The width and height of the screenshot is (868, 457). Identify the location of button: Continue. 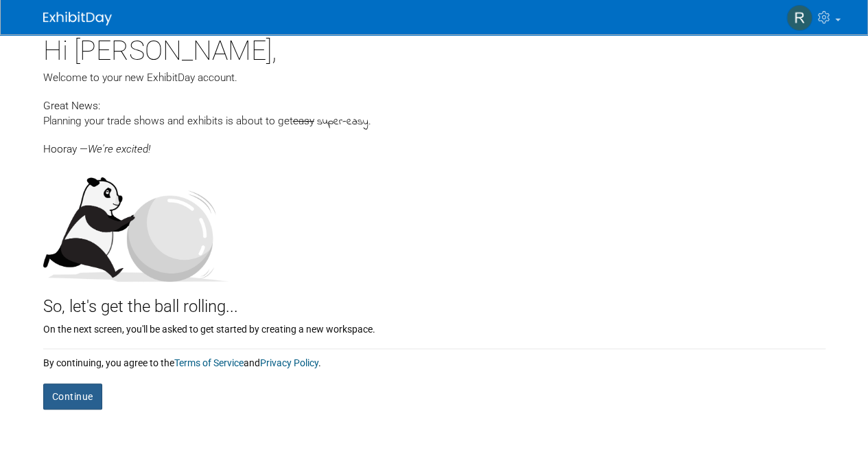
(73, 396).